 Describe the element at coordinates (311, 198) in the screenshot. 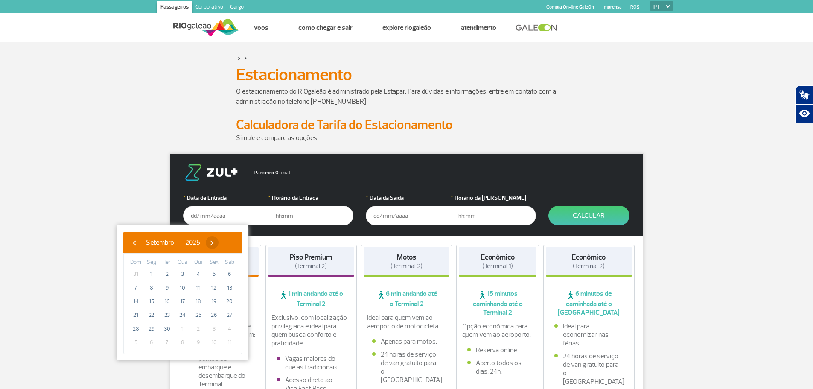

I see `label: Horário da Entrada` at that location.